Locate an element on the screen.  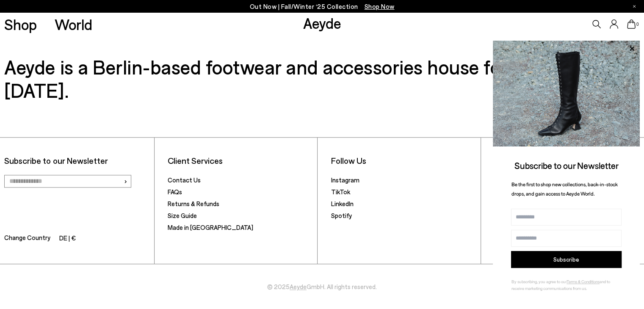
a: Terms & Conditions is located at coordinates (583, 281).